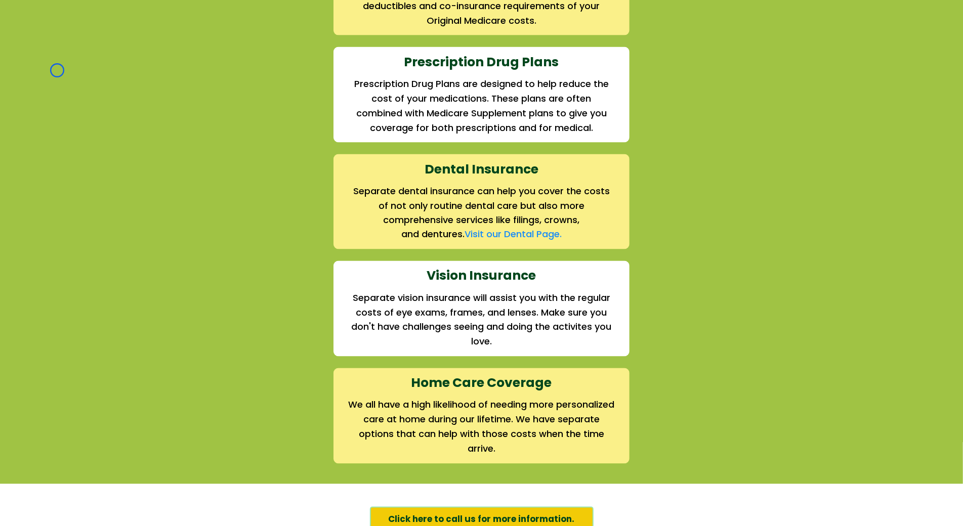  What do you see at coordinates (481, 206) in the screenshot?
I see `h2: Separate dental insurance can help you cover the costs of not only routine dental care but also m...` at bounding box center [481, 206].